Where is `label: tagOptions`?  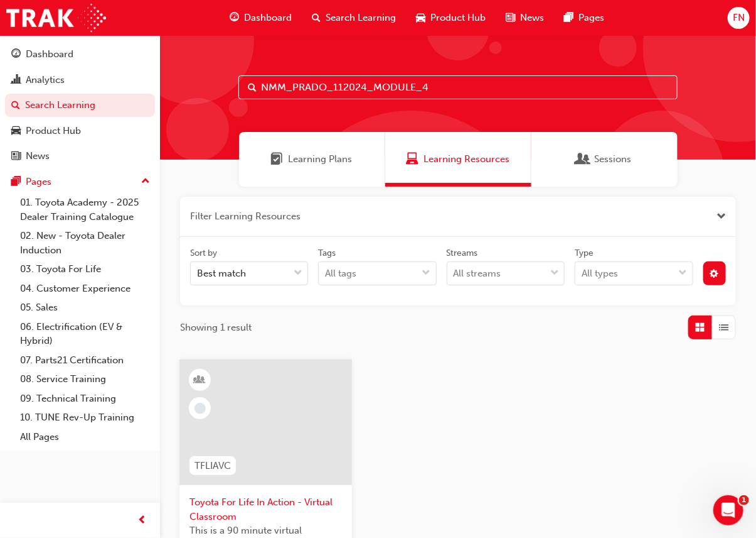 label: tagOptions is located at coordinates (377, 266).